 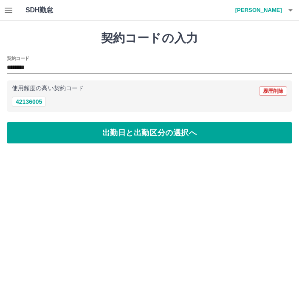 What do you see at coordinates (274, 91) in the screenshot?
I see `button: 履歴削除` at bounding box center [274, 91].